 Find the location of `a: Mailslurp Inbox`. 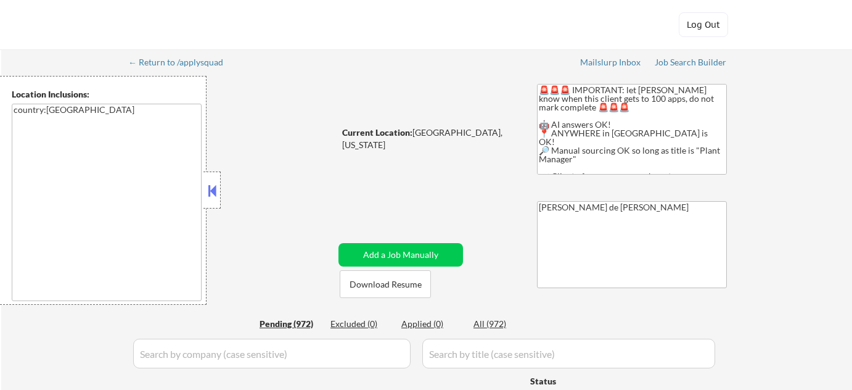

a: Mailslurp Inbox is located at coordinates (611, 63).